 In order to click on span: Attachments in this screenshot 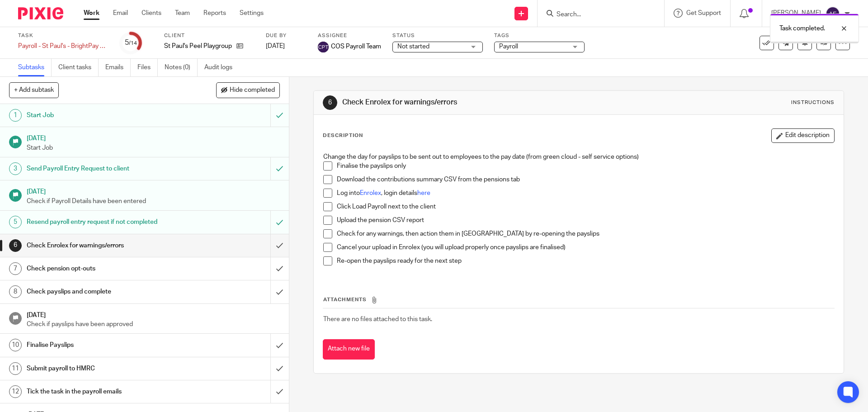, I will do `click(345, 299)`.